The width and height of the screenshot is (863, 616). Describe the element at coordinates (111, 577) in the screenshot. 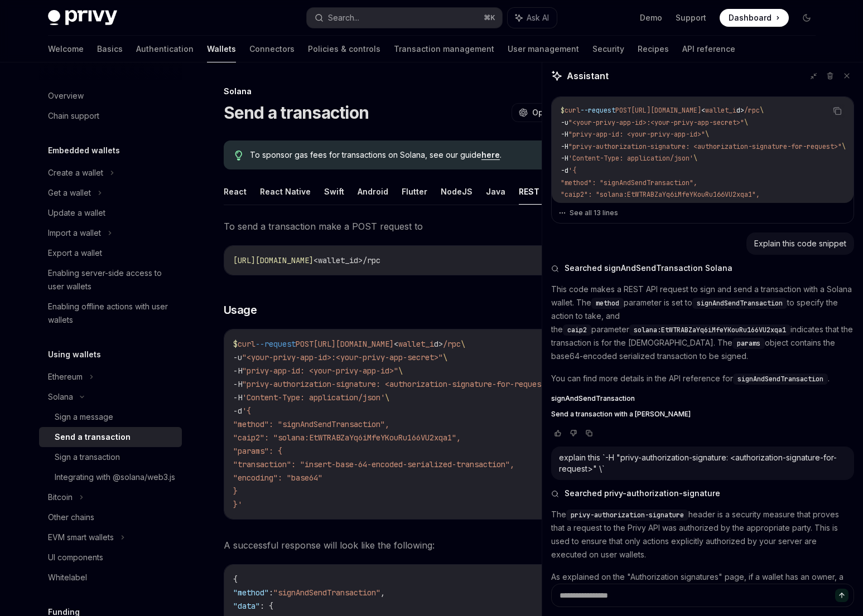

I see `a: Whitelabel` at that location.